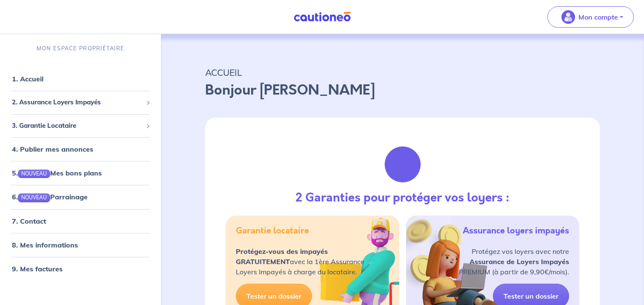 The height and width of the screenshot is (305, 644). Describe the element at coordinates (80, 149) in the screenshot. I see `div: 4. Publier mes annonces` at that location.